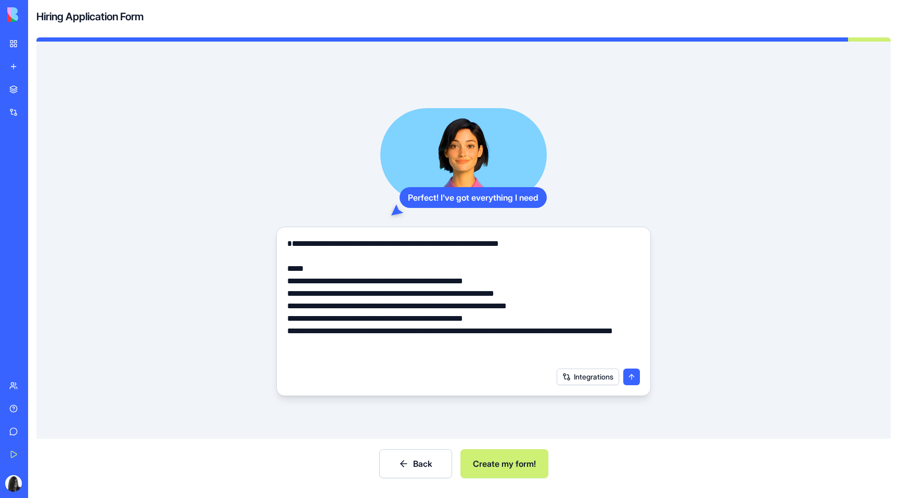  Describe the element at coordinates (504, 464) in the screenshot. I see `button: Create my form!` at that location.